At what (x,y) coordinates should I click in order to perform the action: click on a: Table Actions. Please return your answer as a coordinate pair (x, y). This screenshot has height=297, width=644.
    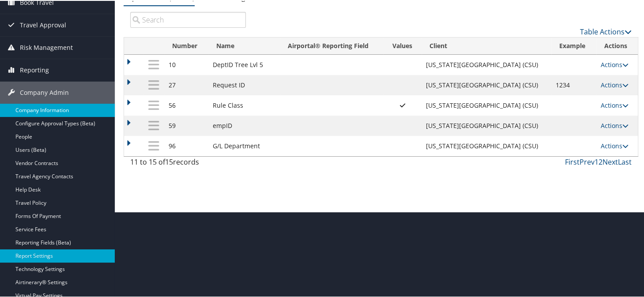
    Looking at the image, I should click on (606, 31).